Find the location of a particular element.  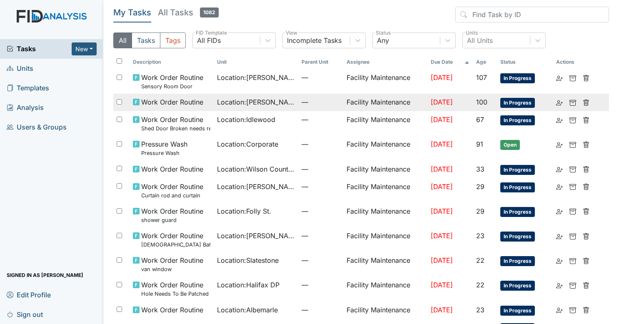

span: 67 is located at coordinates (480, 120).